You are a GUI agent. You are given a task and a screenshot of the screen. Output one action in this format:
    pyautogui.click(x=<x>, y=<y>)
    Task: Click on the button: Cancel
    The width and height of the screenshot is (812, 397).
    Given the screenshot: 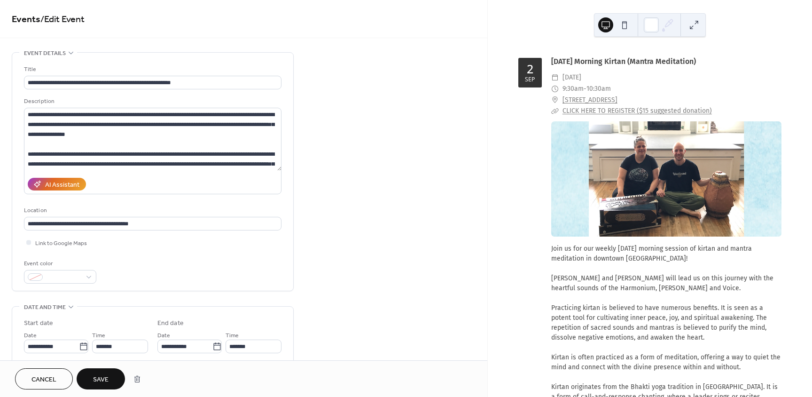 What is the action you would take?
    pyautogui.click(x=44, y=378)
    